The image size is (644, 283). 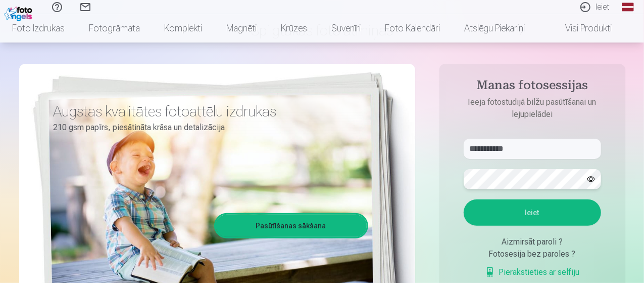 What do you see at coordinates (532, 87) in the screenshot?
I see `h4: Manas fotosessijas` at bounding box center [532, 87].